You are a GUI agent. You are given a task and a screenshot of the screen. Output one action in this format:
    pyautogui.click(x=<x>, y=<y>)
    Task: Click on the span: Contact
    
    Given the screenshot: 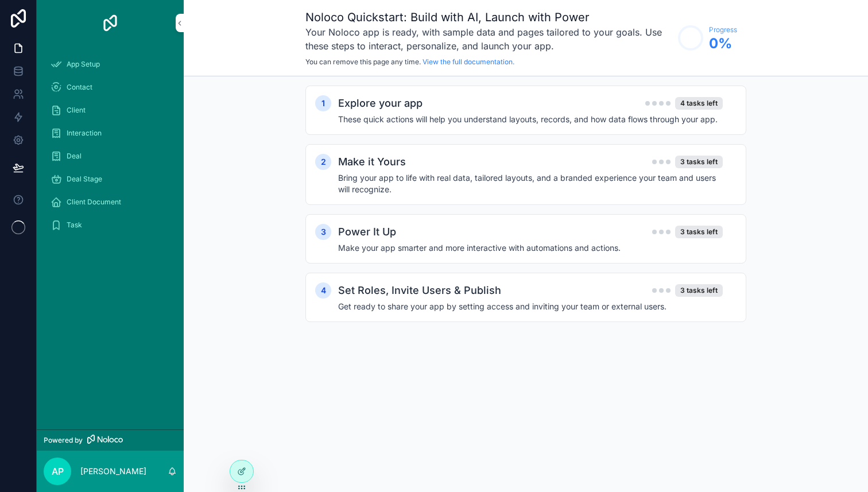 What is the action you would take?
    pyautogui.click(x=79, y=87)
    